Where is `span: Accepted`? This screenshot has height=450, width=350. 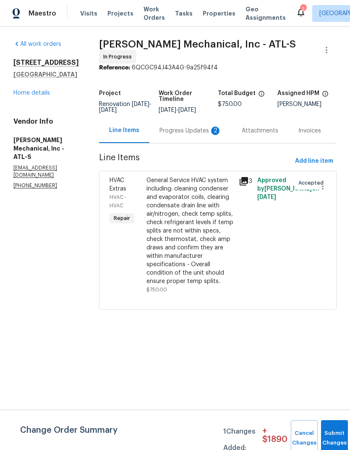 span: Accepted is located at coordinates (313, 183).